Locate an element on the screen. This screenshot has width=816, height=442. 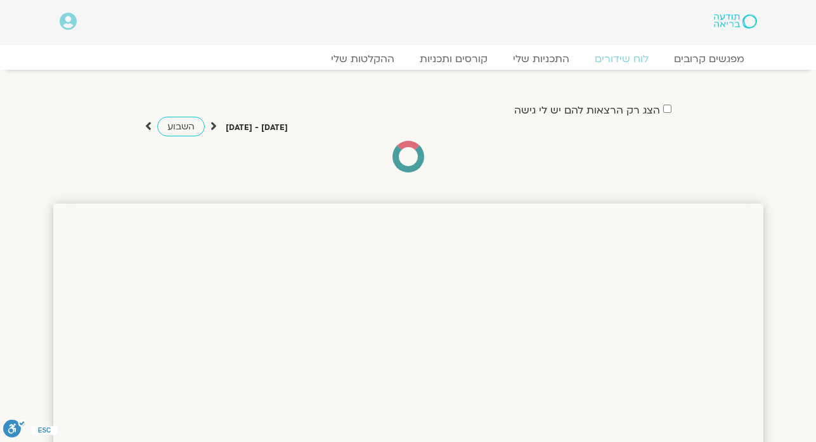
a: קורסים ותכניות is located at coordinates (454, 59).